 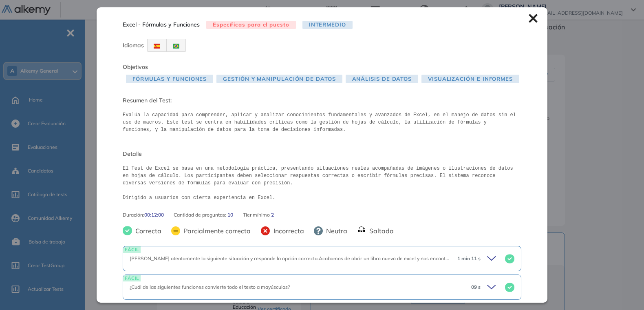 I want to click on span: Fórmulas y funciones, so click(x=169, y=79).